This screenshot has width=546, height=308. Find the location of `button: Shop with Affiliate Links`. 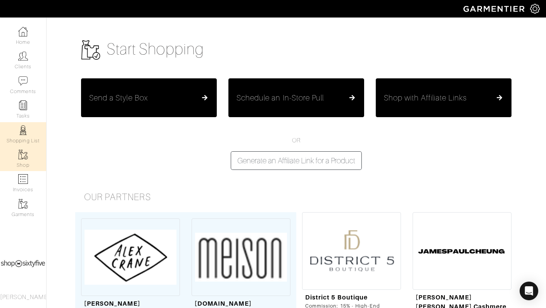

button: Shop with Affiliate Links is located at coordinates (444, 98).